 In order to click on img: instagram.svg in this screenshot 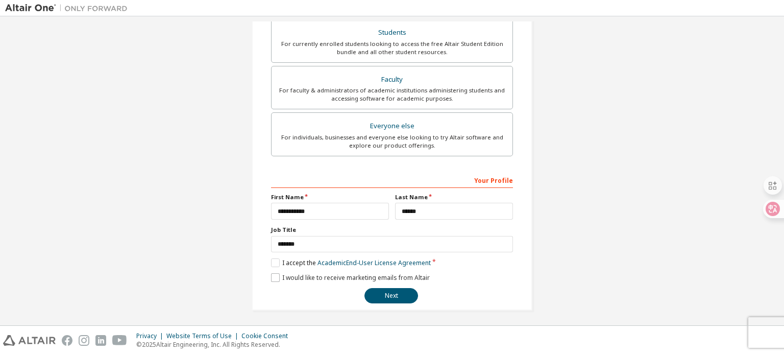, I will do `click(84, 340)`.